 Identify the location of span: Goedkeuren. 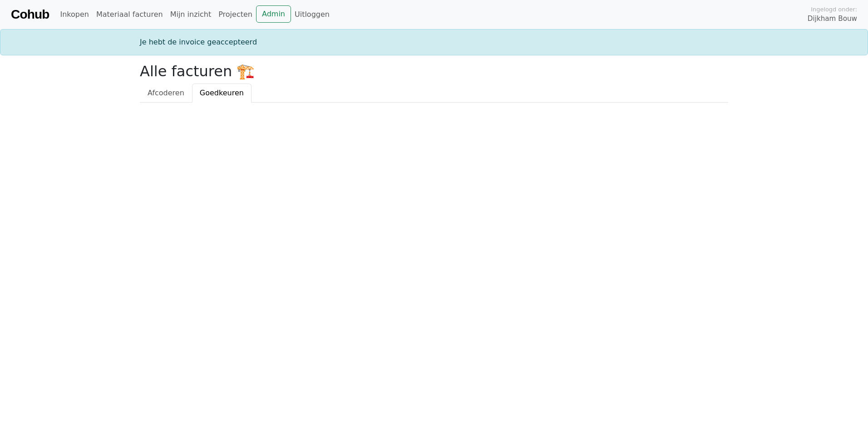
(222, 92).